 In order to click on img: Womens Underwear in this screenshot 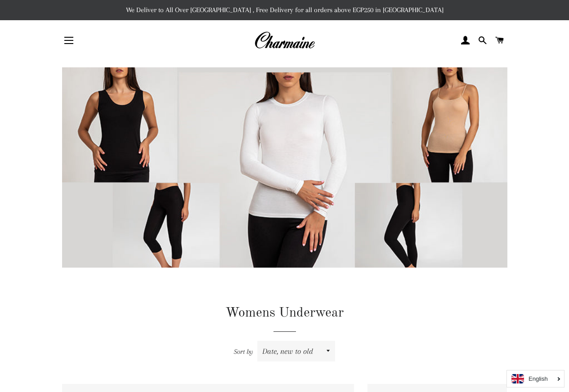, I will do `click(285, 179)`.